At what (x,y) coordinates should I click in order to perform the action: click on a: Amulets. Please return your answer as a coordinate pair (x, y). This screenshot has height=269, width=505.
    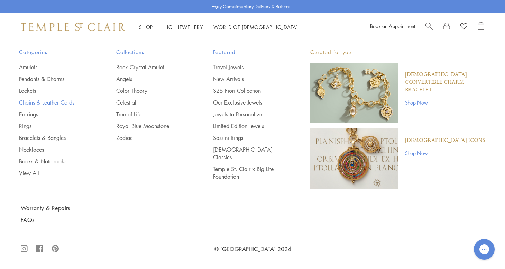
    Looking at the image, I should click on (54, 67).